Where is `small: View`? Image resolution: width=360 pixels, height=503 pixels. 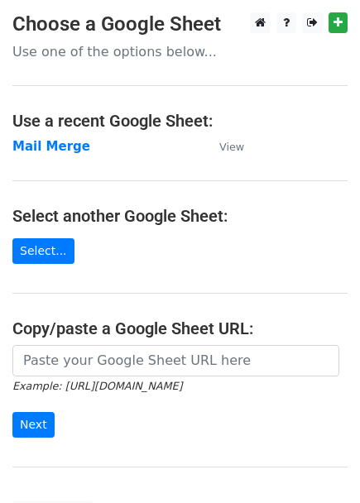
small: View is located at coordinates (232, 147).